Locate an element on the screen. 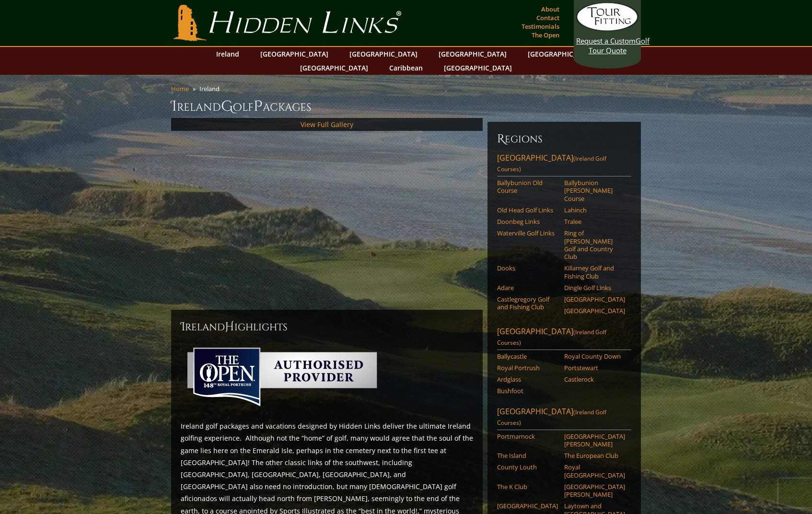  a: The Island is located at coordinates (527, 456).